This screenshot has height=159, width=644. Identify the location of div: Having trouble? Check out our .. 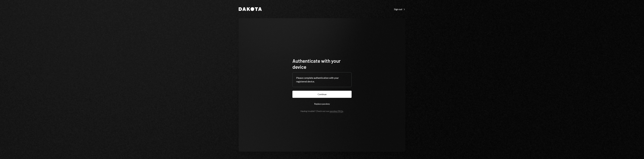
(322, 111).